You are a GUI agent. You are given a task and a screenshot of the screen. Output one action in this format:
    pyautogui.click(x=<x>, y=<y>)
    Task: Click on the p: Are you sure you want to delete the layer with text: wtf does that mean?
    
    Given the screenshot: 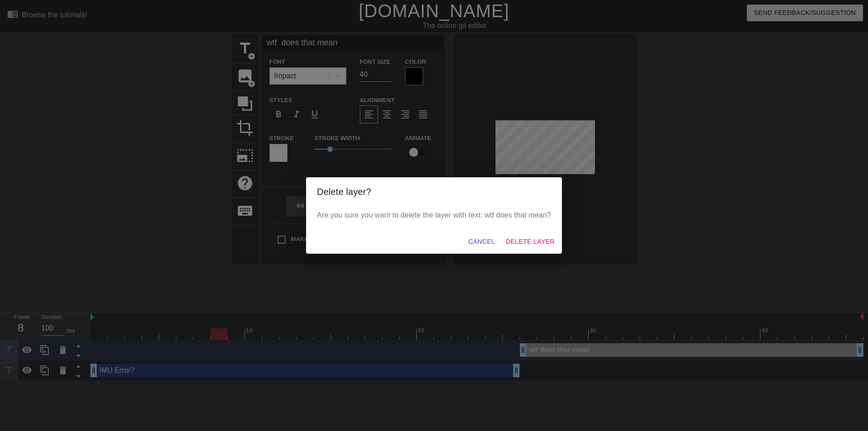 What is the action you would take?
    pyautogui.click(x=434, y=215)
    